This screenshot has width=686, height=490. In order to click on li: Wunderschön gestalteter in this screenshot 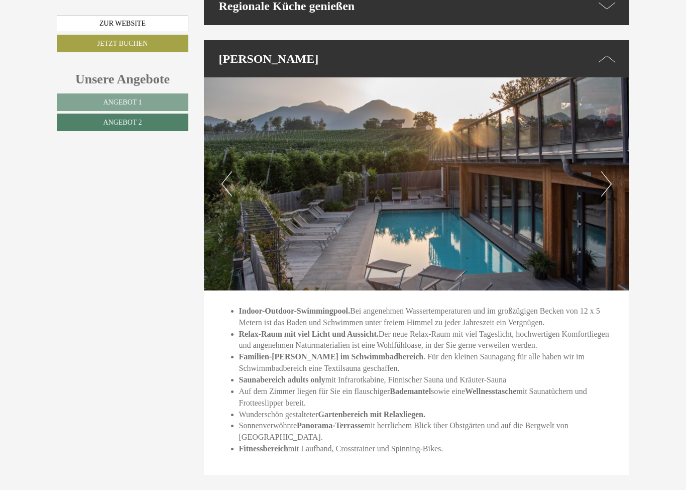, I will do `click(427, 415)`.